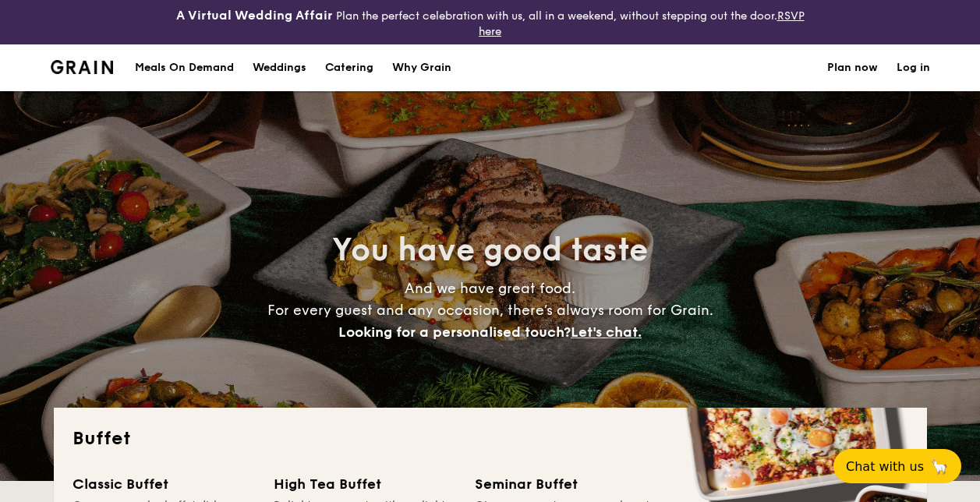  Describe the element at coordinates (164, 484) in the screenshot. I see `div: Classic Buffet` at that location.